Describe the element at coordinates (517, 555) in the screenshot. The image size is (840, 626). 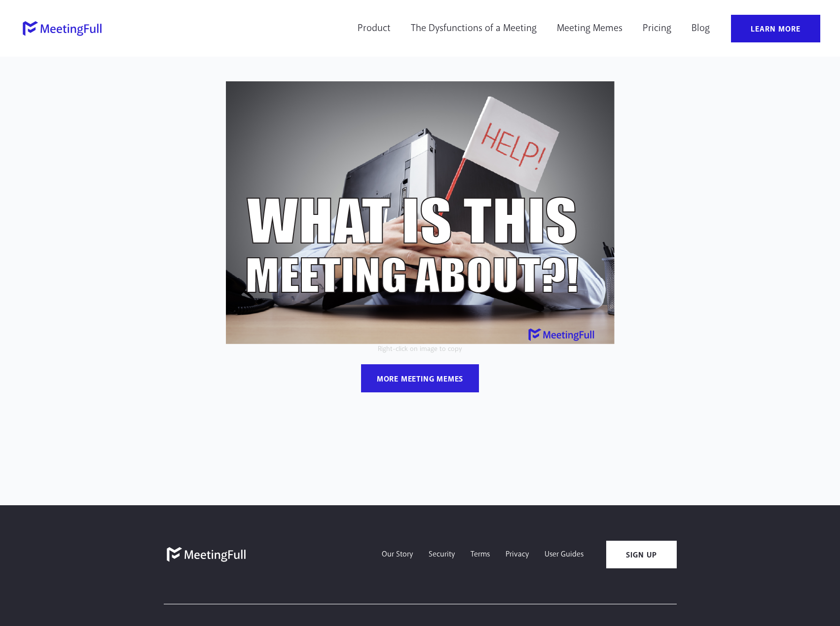
I see `a: Privacy` at that location.